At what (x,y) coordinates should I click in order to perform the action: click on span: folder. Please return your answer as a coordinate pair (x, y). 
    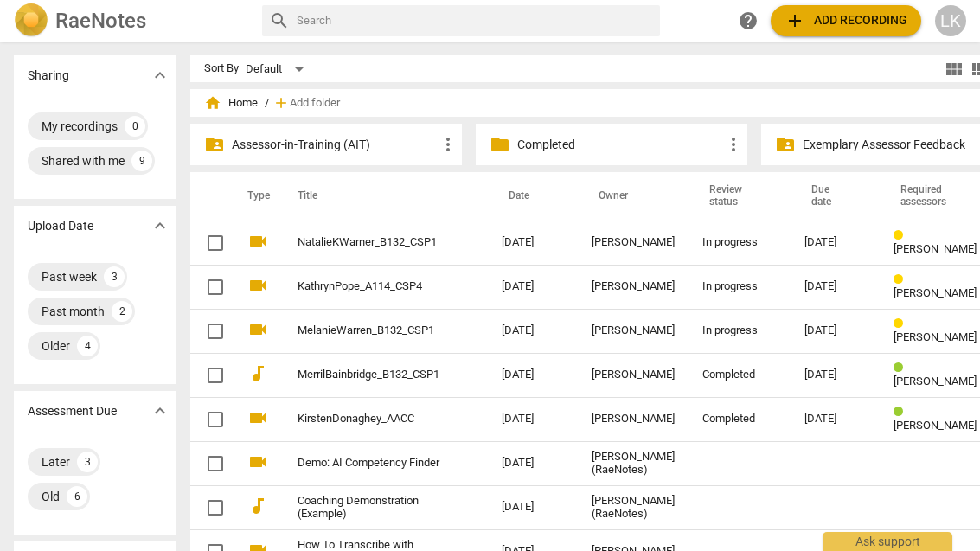
    Looking at the image, I should click on (500, 144).